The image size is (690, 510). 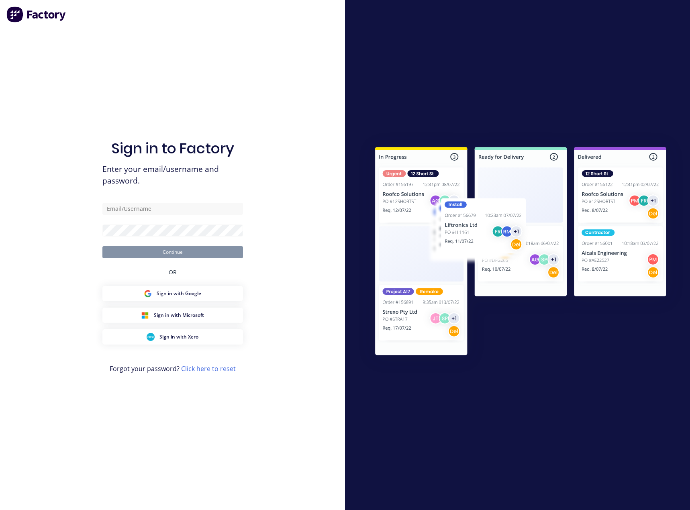 What do you see at coordinates (179, 337) in the screenshot?
I see `span: Sign in with Xero` at bounding box center [179, 337].